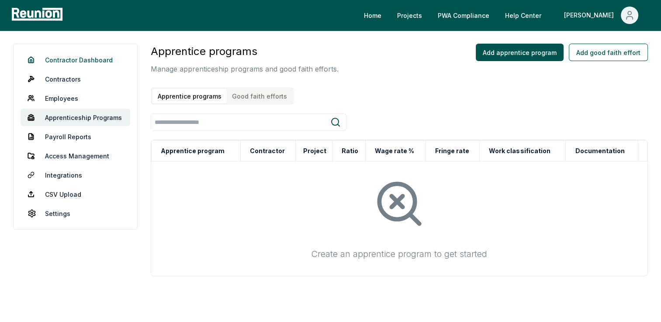 Image resolution: width=661 pixels, height=322 pixels. Describe the element at coordinates (409, 15) in the screenshot. I see `a: Projects` at that location.